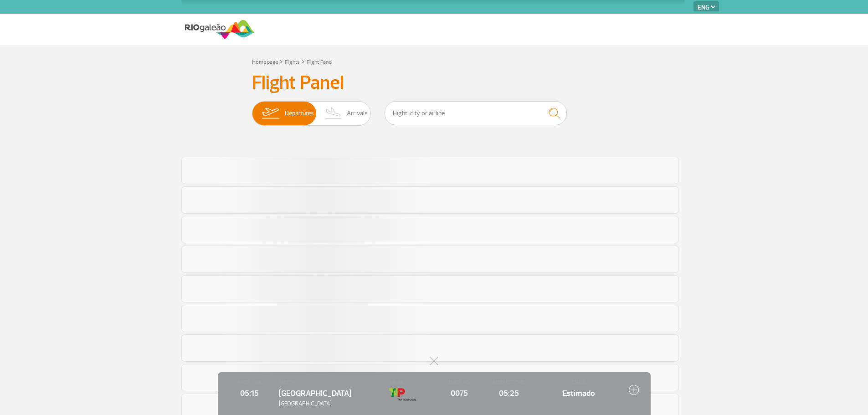 Image resolution: width=868 pixels, height=415 pixels. What do you see at coordinates (319, 62) in the screenshot?
I see `a: Flight Panel` at bounding box center [319, 62].